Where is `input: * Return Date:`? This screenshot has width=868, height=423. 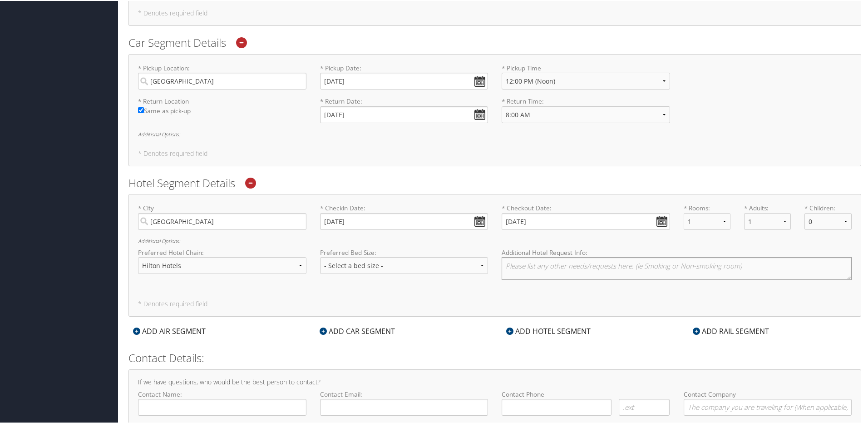 input: * Return Date: is located at coordinates (404, 113).